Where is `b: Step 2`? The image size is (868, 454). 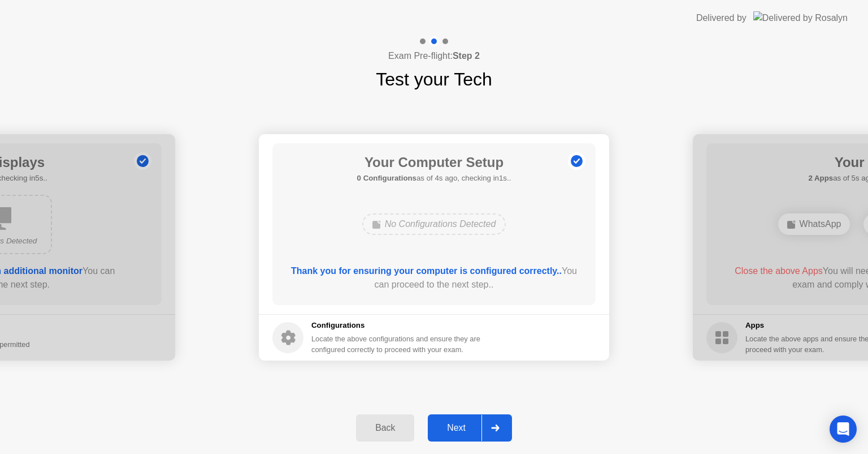 b: Step 2 is located at coordinates (467, 55).